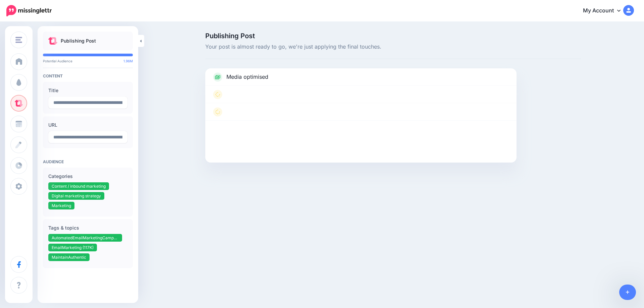 This screenshot has width=644, height=308. Describe the element at coordinates (393, 36) in the screenshot. I see `span: Publishing Post` at that location.